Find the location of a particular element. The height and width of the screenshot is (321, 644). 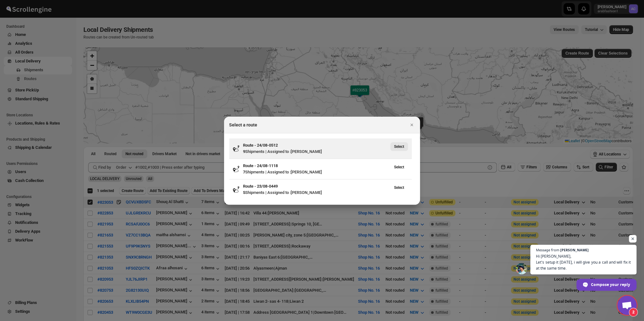

span: 2 is located at coordinates (633, 312).